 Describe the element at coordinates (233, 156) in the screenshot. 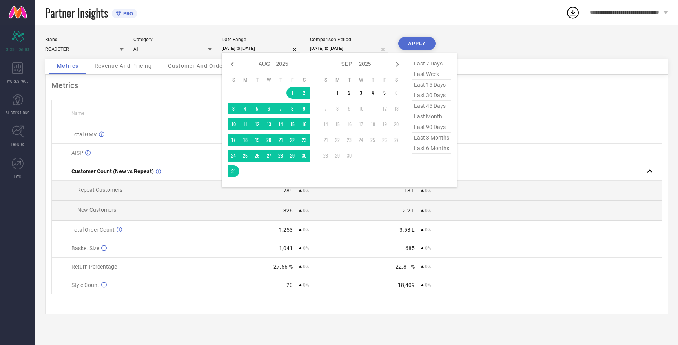

I see `td: Sun Aug 24 2025` at that location.